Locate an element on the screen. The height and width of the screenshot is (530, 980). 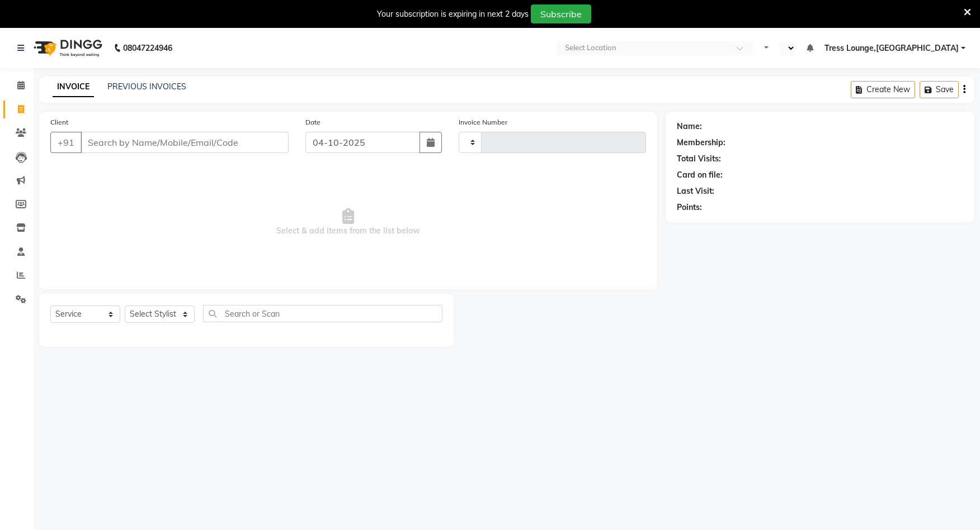
div: Total Visits: is located at coordinates (698, 159).